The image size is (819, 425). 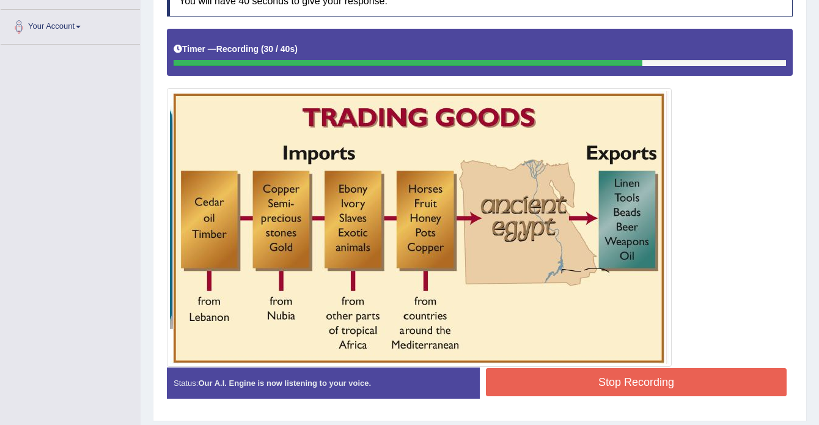 What do you see at coordinates (279, 49) in the screenshot?
I see `b: 30 / 40s` at bounding box center [279, 49].